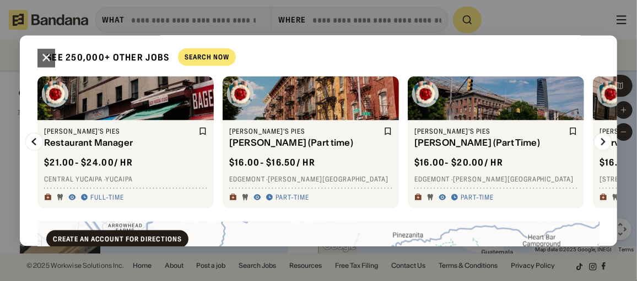 The width and height of the screenshot is (637, 281). What do you see at coordinates (117, 239) in the screenshot?
I see `div: Create an account for directions` at bounding box center [117, 239].